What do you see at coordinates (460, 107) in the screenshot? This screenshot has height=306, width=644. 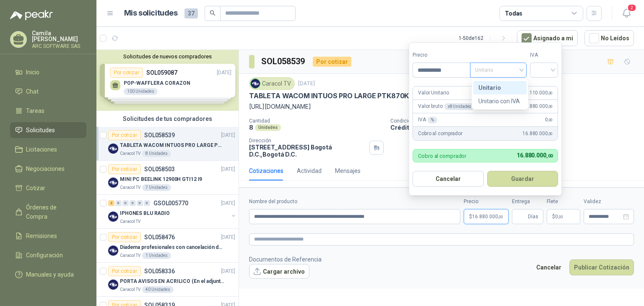 I see `div: x 8 Unidades` at bounding box center [460, 107].